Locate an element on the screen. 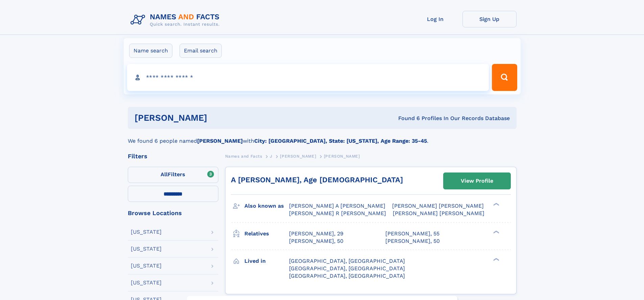  h3: Relatives is located at coordinates (267, 234).